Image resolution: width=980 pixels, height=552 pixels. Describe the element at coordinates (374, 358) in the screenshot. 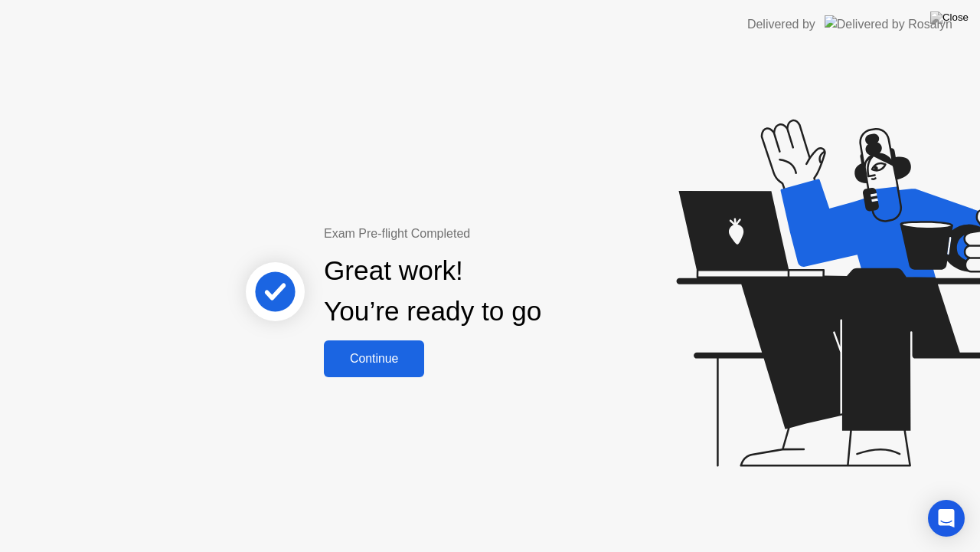

I see `button: Continue` at that location.